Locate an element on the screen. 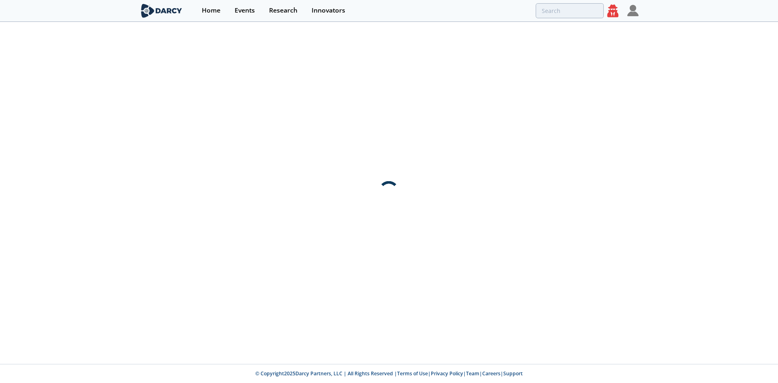  img: logo-wide.svg is located at coordinates (161, 11).